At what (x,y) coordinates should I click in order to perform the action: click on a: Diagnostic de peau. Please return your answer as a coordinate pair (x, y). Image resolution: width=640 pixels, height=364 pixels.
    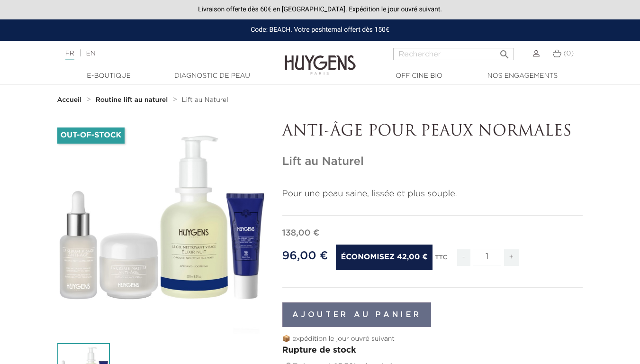
    Looking at the image, I should click on (212, 76).